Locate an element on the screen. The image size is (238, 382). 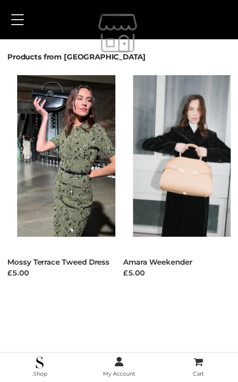
span: .Shop is located at coordinates (40, 373).